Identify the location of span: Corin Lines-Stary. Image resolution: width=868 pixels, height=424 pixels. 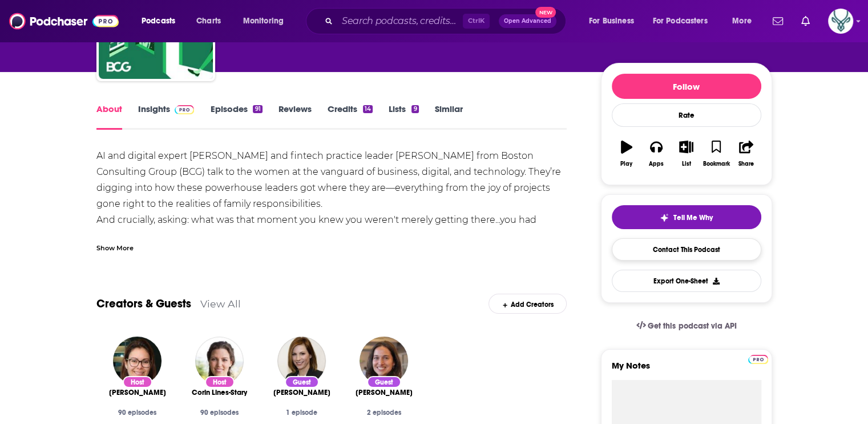
(219, 392).